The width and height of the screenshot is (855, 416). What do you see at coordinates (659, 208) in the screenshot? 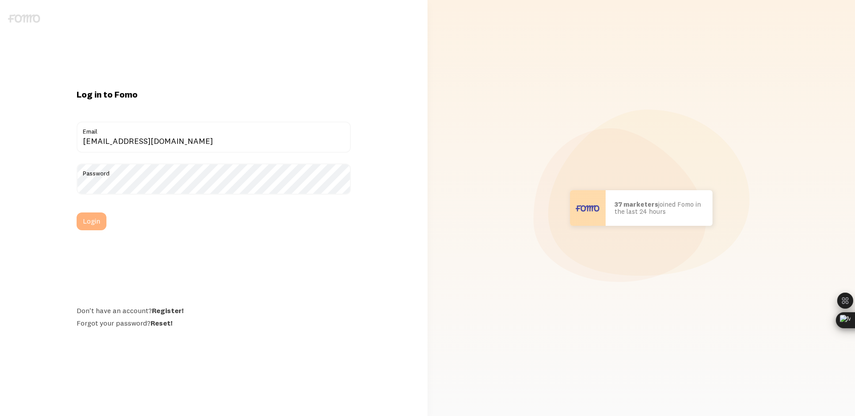
I see `p: joined Fomo in the last 24 hours` at bounding box center [659, 208].